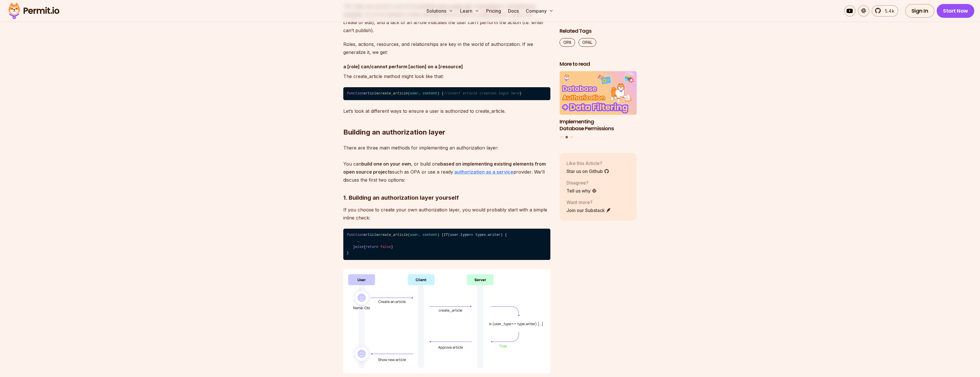 The image size is (980, 377). I want to click on span: type, so click(464, 235).